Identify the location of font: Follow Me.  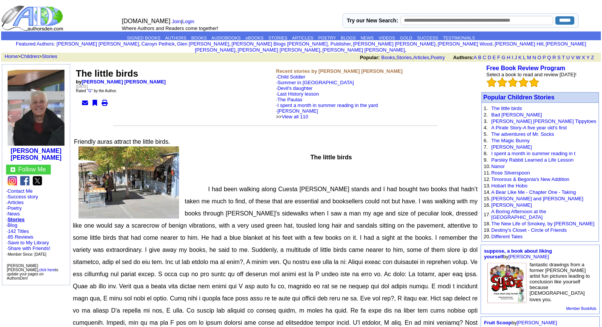
(32, 169).